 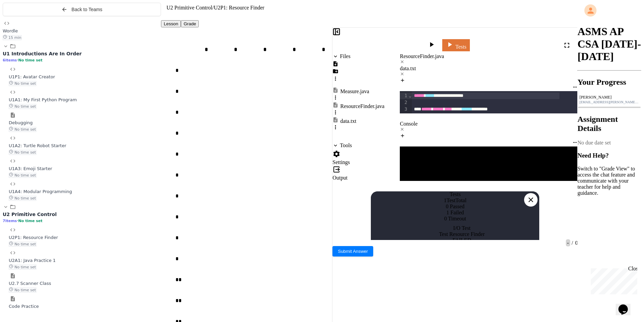 I want to click on div: 0 Timeout, so click(x=455, y=219).